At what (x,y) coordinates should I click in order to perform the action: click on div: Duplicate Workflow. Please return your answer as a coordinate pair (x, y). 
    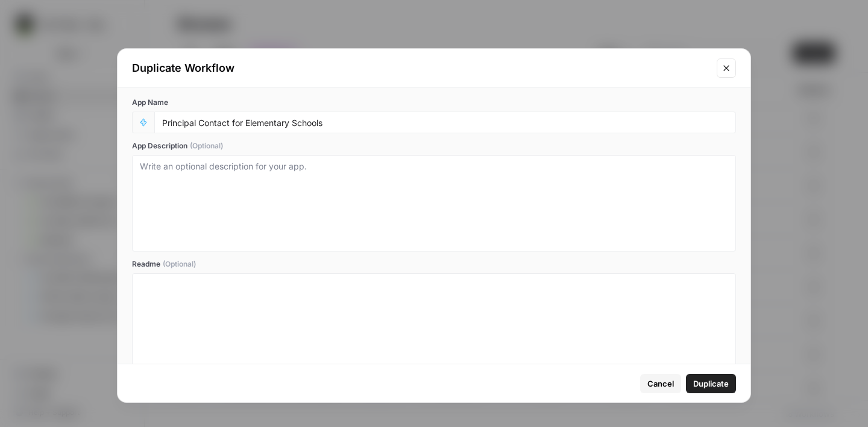
    Looking at the image, I should click on (421, 68).